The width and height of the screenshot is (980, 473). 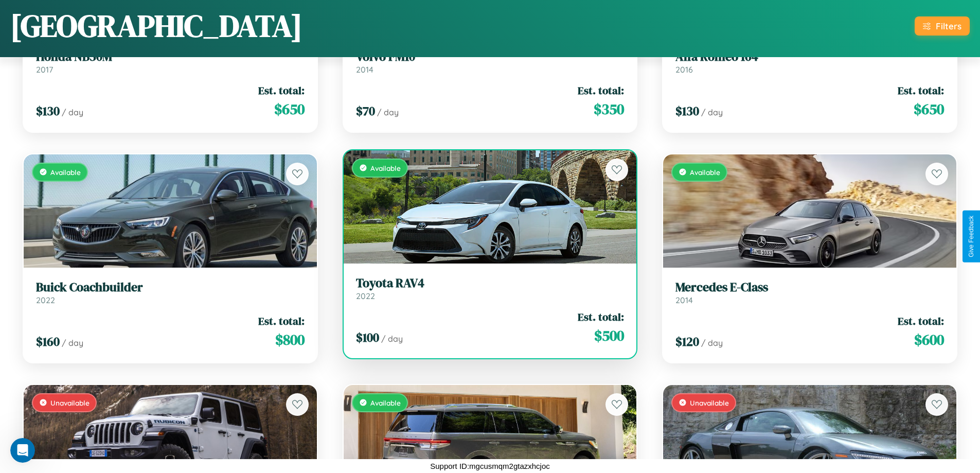 What do you see at coordinates (809, 57) in the screenshot?
I see `h3: Alfa Romeo 164` at bounding box center [809, 57].